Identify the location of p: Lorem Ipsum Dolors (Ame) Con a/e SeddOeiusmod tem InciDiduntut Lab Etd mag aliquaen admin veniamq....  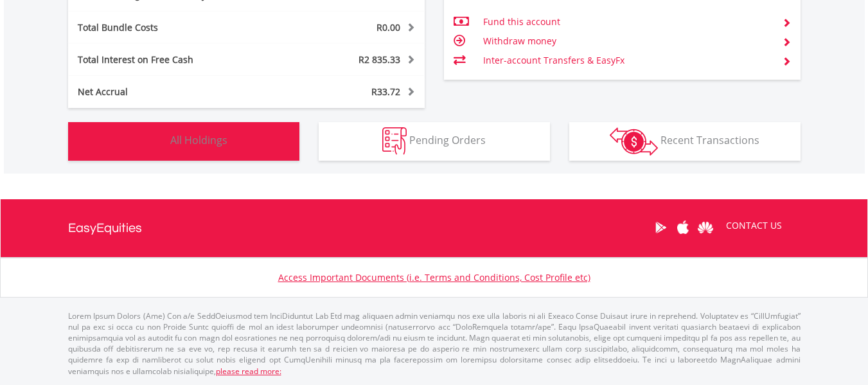
(434, 343).